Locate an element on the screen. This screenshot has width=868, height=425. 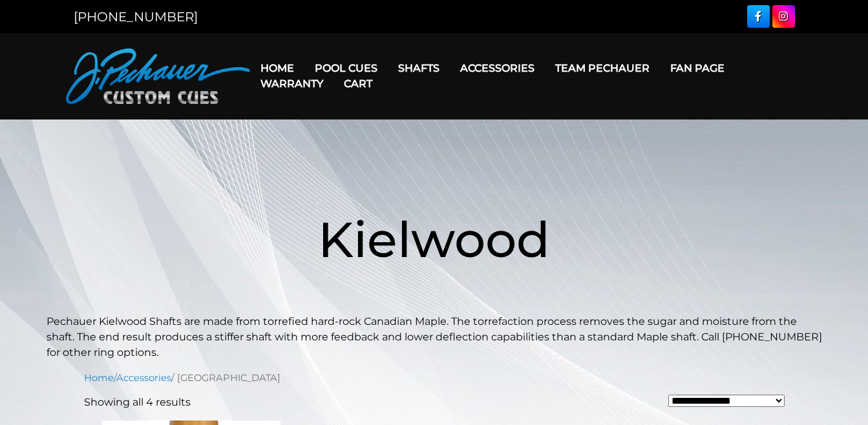
a: Cart is located at coordinates (358, 84).